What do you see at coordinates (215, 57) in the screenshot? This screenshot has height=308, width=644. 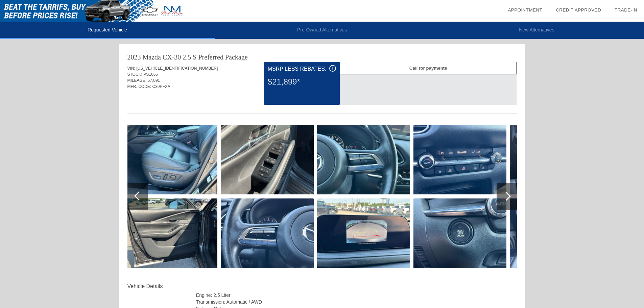 I see `div: 2.5 S Preferred Package` at bounding box center [215, 57].